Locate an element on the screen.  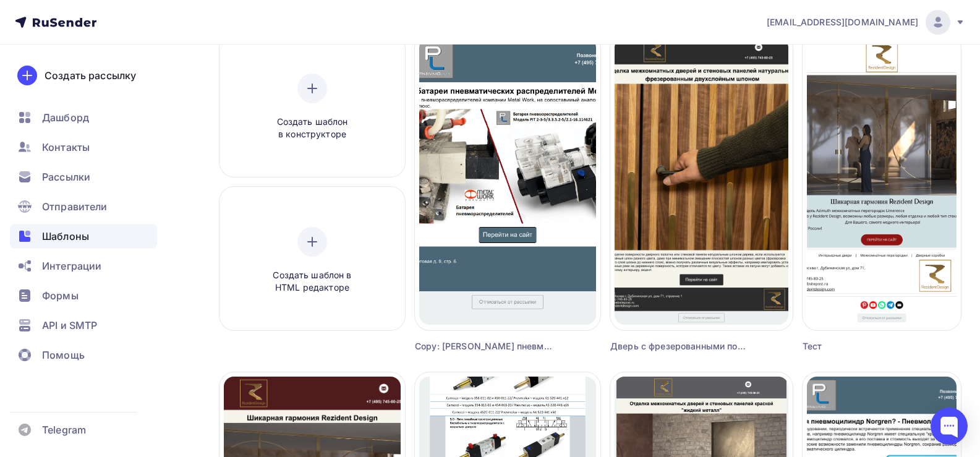
a: Формы is located at coordinates (84, 296).